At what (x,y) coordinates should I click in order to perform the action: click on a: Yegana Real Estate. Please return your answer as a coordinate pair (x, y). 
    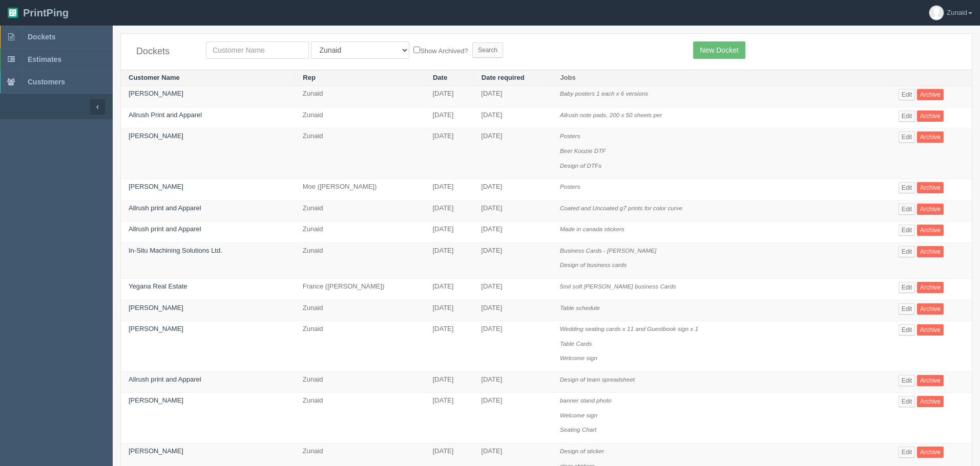
    Looking at the image, I should click on (158, 286).